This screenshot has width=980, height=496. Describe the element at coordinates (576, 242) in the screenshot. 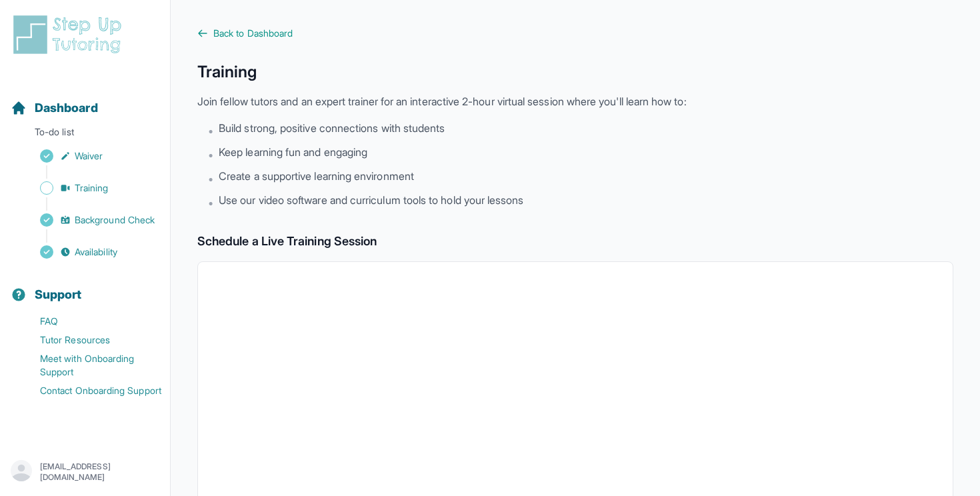

I see `h2: Schedule a Live Training Session` at that location.